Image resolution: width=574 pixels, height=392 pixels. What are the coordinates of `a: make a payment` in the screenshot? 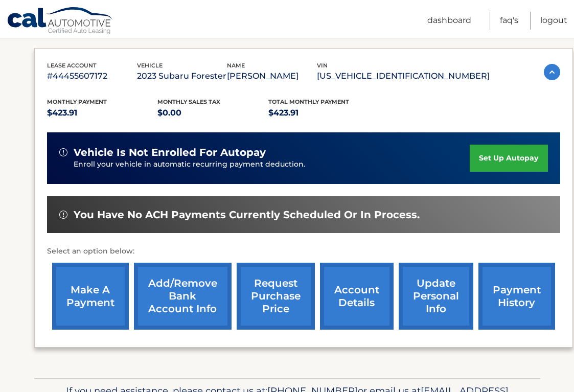 It's located at (91, 295).